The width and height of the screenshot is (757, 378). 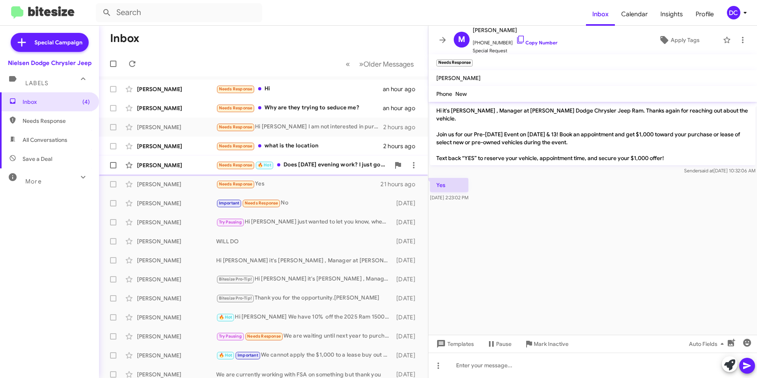 What do you see at coordinates (634, 14) in the screenshot?
I see `span: Calendar` at bounding box center [634, 14].